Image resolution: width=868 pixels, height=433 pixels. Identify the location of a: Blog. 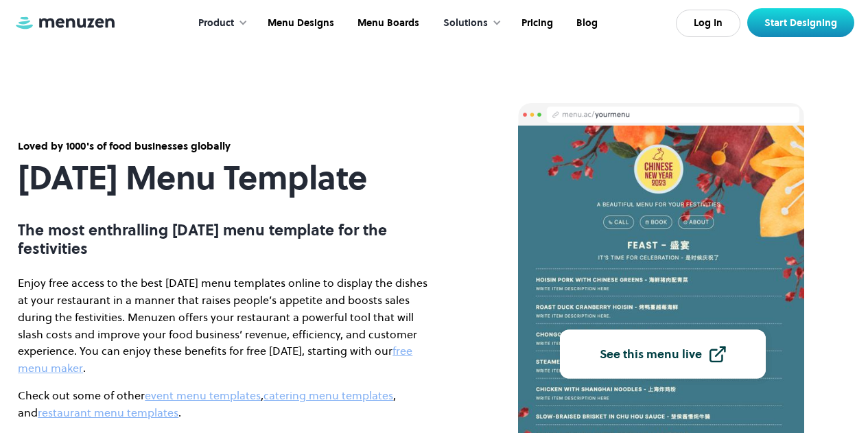
(585, 23).